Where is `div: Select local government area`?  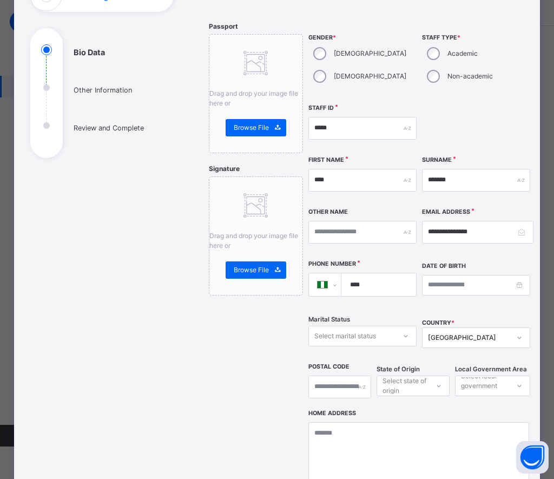 div: Select local government area is located at coordinates (484, 386).